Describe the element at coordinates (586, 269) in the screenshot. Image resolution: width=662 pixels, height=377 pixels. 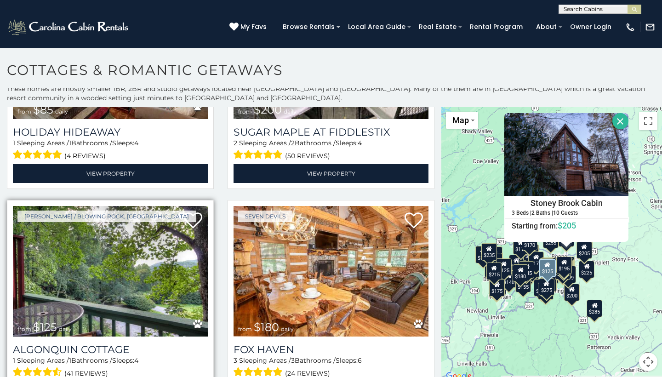
I see `div: $225` at that location.